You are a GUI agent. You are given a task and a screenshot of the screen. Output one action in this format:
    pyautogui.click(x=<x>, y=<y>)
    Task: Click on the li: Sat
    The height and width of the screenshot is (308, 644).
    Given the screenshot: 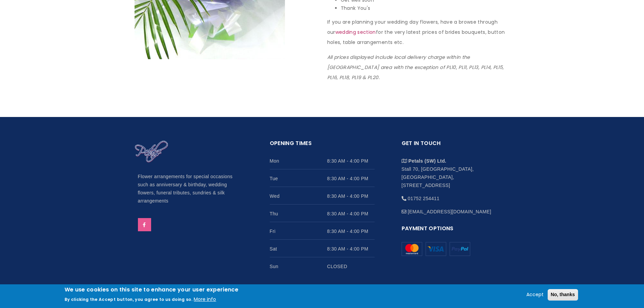 What is the action you would take?
    pyautogui.click(x=322, y=249)
    